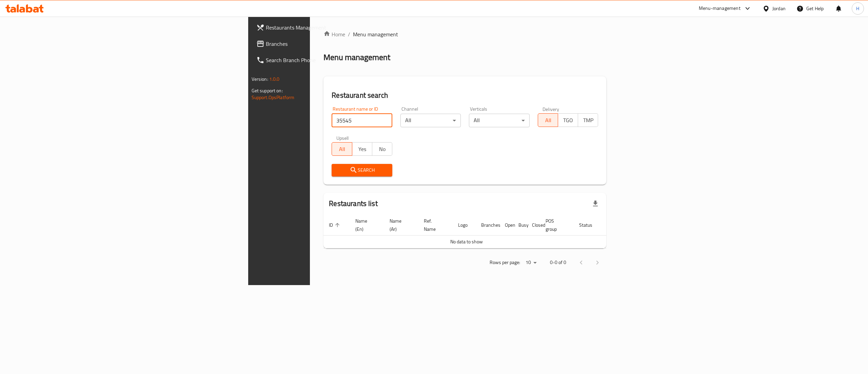 Image resolution: width=868 pixels, height=374 pixels. What do you see at coordinates (382, 149) in the screenshot?
I see `span: No` at bounding box center [382, 149].